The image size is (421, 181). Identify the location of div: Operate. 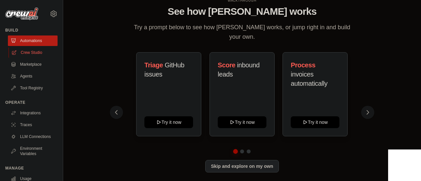
(31, 103).